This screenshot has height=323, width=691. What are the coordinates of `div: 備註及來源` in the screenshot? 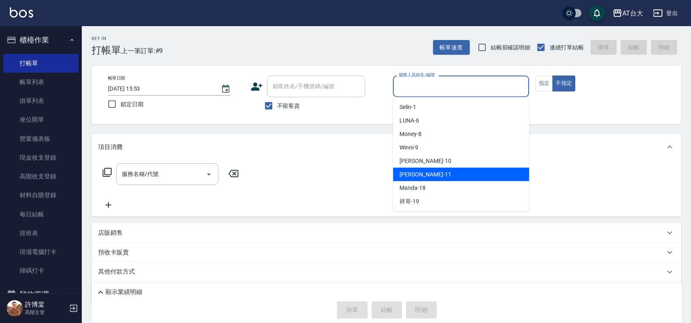 It's located at (386, 292).